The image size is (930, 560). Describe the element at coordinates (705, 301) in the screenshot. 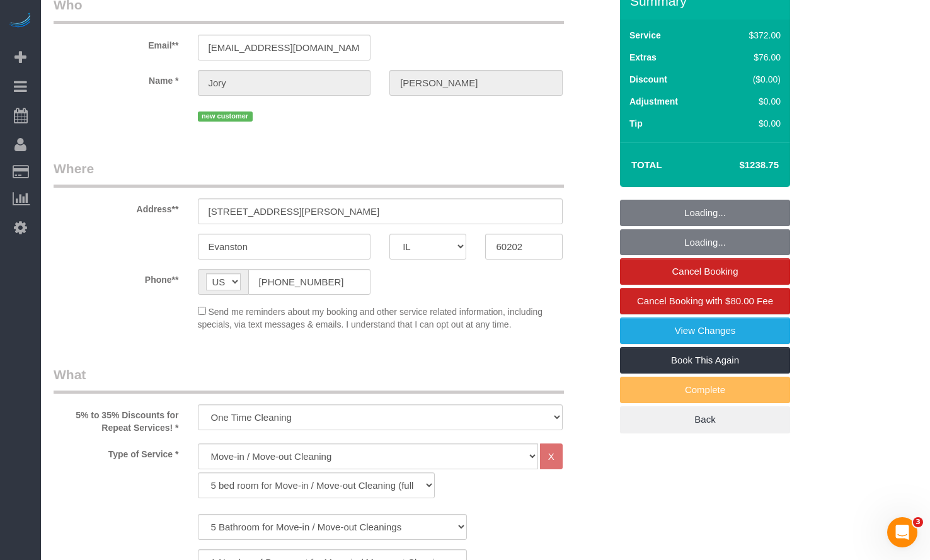

I see `a: Cancel Booking with $80.00 Fee` at that location.